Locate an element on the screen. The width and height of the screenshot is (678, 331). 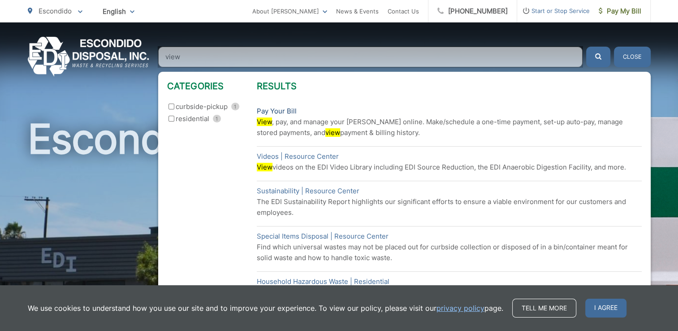
a: Tell me more is located at coordinates (544, 308).